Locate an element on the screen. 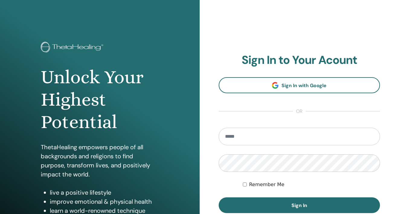 Image resolution: width=399 pixels, height=214 pixels. h2: Sign In to Your Acount is located at coordinates (299, 60).